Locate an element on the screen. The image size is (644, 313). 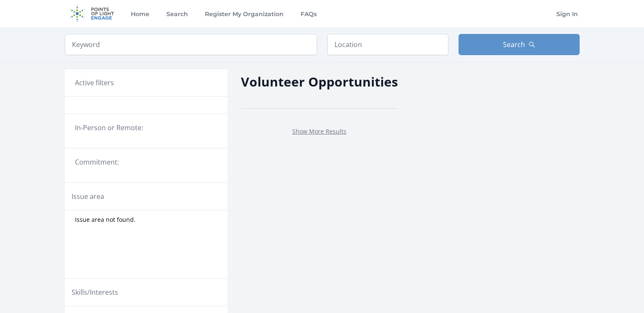
span: Issue area not found. is located at coordinates (105, 220).